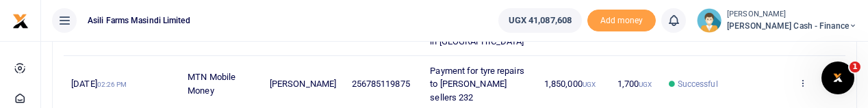 The image size is (868, 108). What do you see at coordinates (698, 84) in the screenshot?
I see `span: Successful` at bounding box center [698, 84].